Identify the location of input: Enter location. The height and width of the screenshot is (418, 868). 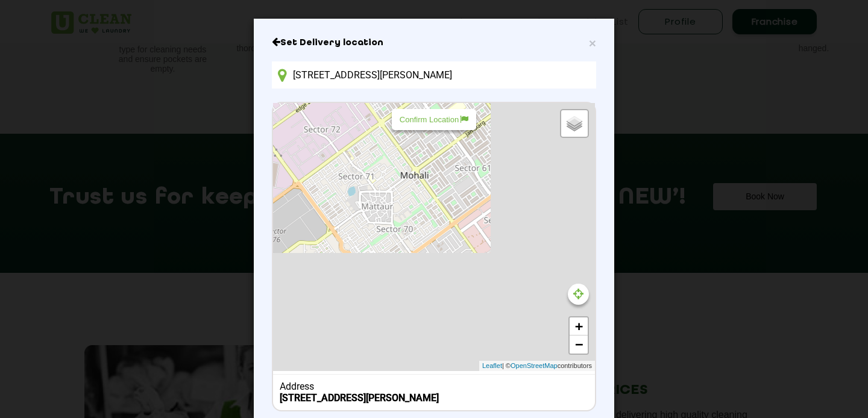
(434, 75).